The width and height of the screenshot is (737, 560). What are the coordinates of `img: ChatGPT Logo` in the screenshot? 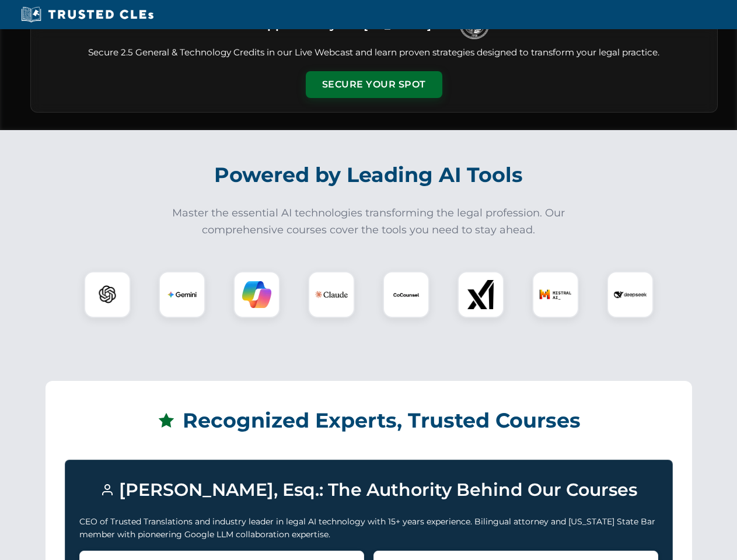 It's located at (108, 295).